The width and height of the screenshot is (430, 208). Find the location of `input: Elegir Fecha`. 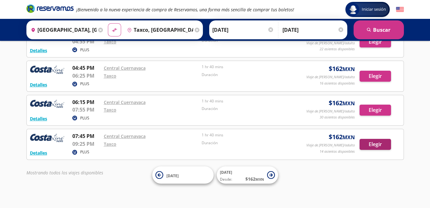

input: Elegir Fecha is located at coordinates (243, 30).